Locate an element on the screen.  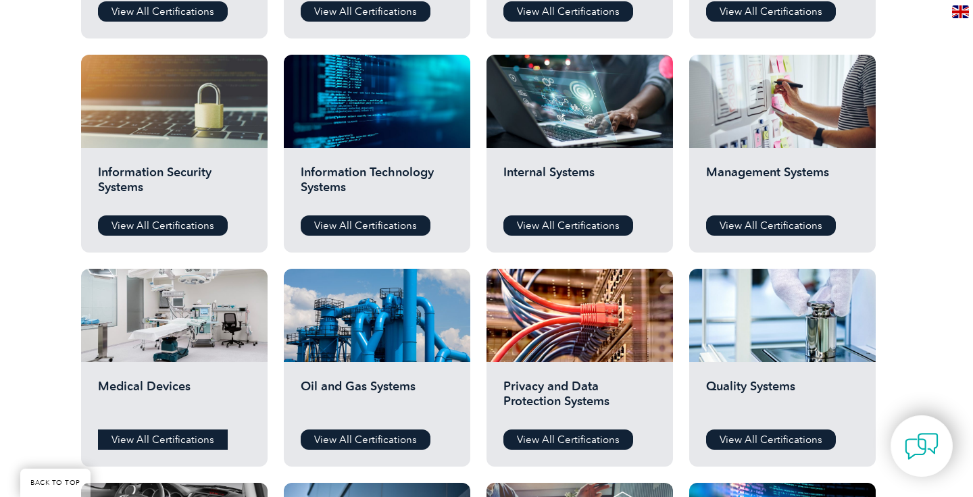
h2: Information Security Systems is located at coordinates (174, 185).